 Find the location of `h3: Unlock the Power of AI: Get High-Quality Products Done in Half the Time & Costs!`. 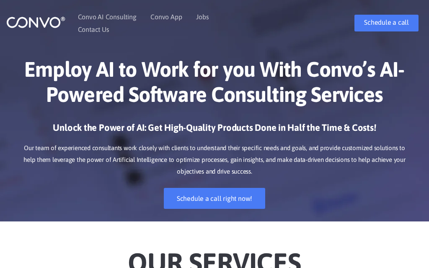

h3: Unlock the Power of AI: Get High-Quality Products Done in Half the Time & Costs! is located at coordinates (215, 131).